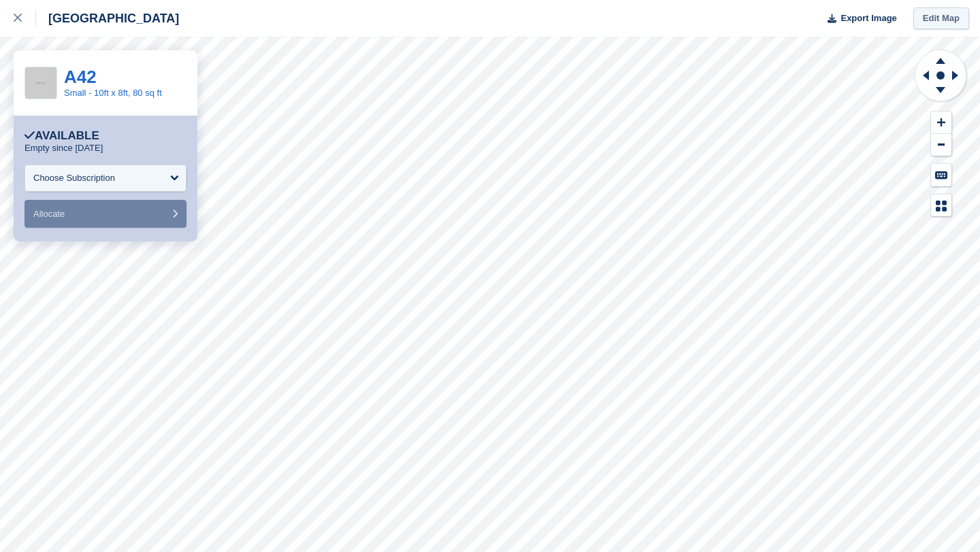 Image resolution: width=980 pixels, height=552 pixels. What do you see at coordinates (941, 206) in the screenshot?
I see `button: Map Legend` at bounding box center [941, 206].